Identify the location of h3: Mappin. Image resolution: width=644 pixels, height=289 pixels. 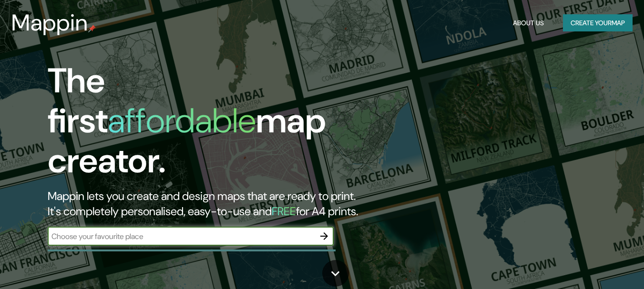
(50, 23).